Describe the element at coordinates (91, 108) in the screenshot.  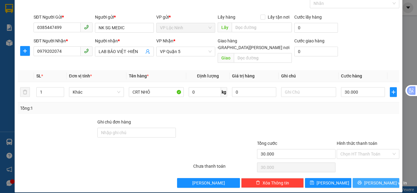
I see `div: Tổng: 1` at that location.